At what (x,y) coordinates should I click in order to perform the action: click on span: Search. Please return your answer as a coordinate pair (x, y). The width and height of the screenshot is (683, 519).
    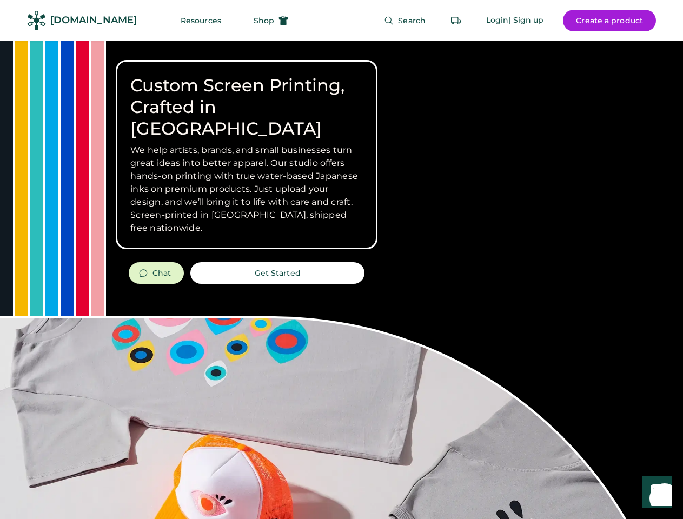
    Looking at the image, I should click on (412, 21).